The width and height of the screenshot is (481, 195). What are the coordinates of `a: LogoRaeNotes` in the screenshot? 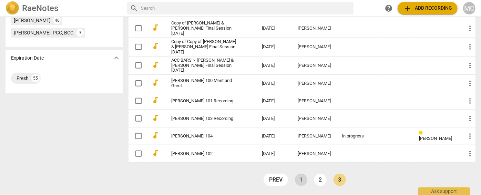 It's located at (63, 8).